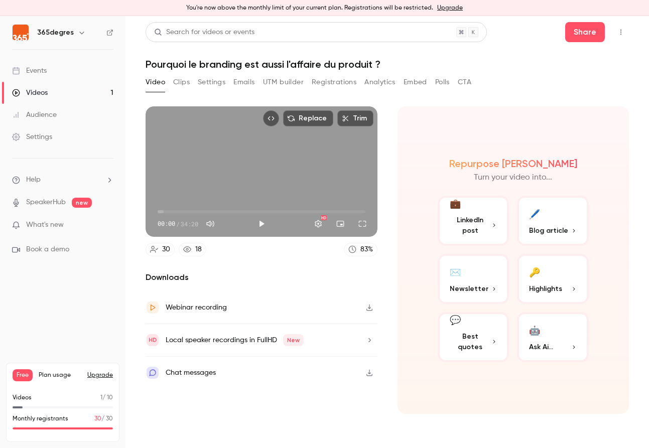 The width and height of the screenshot is (649, 448). Describe the element at coordinates (106, 398) in the screenshot. I see `p: / 10` at that location.